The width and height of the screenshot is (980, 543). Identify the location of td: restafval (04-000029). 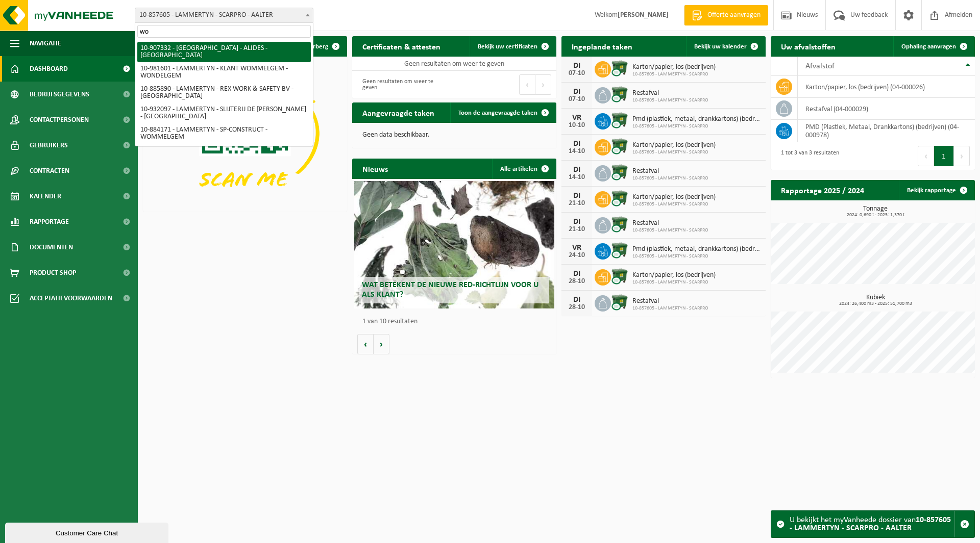
(886, 109).